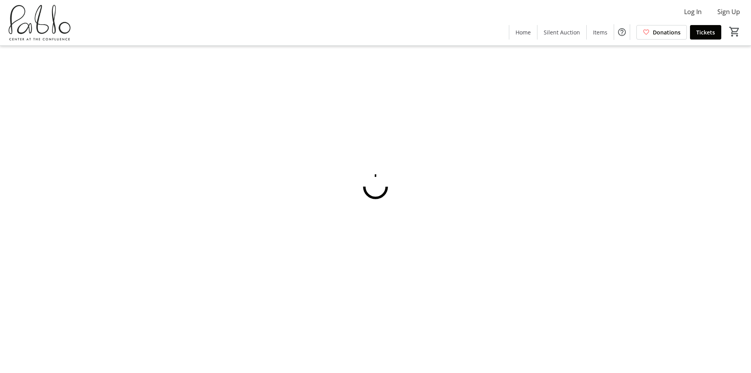  Describe the element at coordinates (523, 32) in the screenshot. I see `span: Home` at that location.